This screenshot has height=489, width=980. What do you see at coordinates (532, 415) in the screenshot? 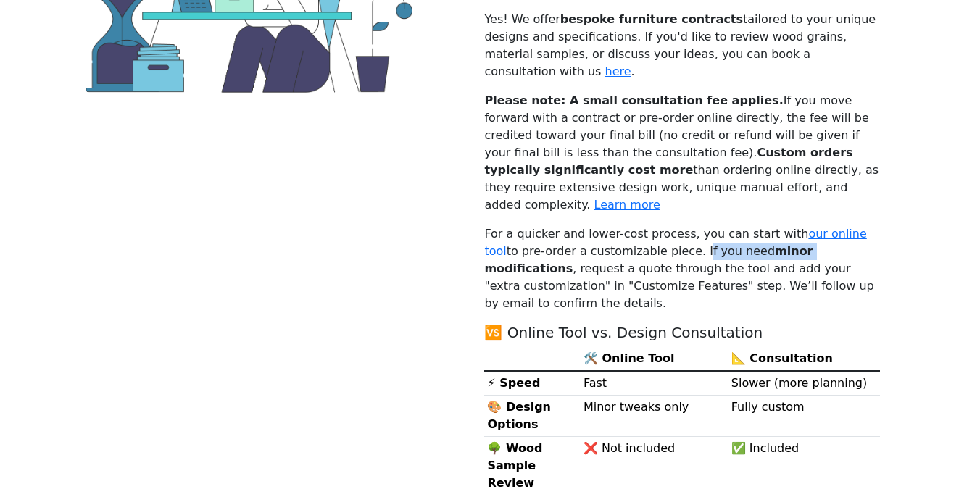
I see `th: 🎨 Design Options` at bounding box center [532, 415].